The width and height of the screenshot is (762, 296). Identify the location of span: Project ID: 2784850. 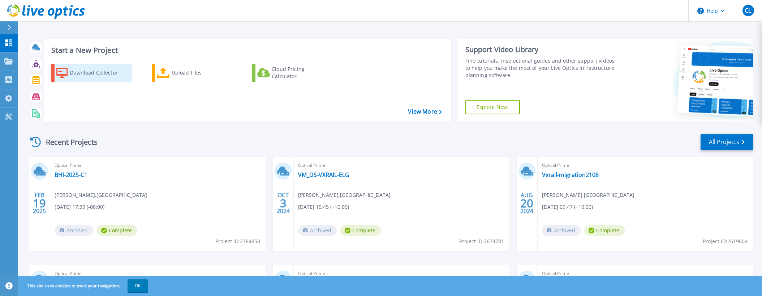
(238, 241).